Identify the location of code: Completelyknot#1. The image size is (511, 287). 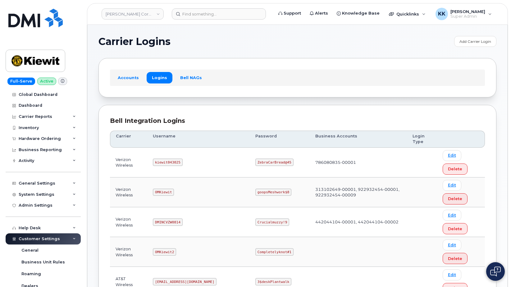
(274, 252).